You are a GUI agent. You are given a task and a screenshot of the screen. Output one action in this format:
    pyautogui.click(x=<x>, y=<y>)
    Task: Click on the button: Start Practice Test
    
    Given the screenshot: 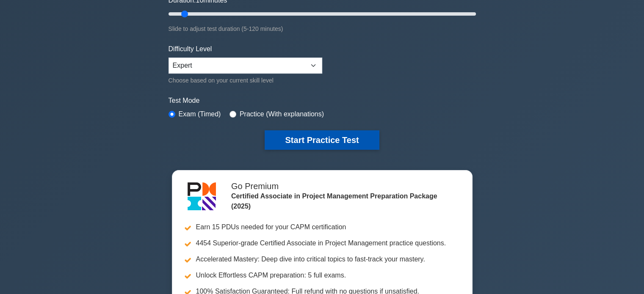 What is the action you would take?
    pyautogui.click(x=322, y=140)
    